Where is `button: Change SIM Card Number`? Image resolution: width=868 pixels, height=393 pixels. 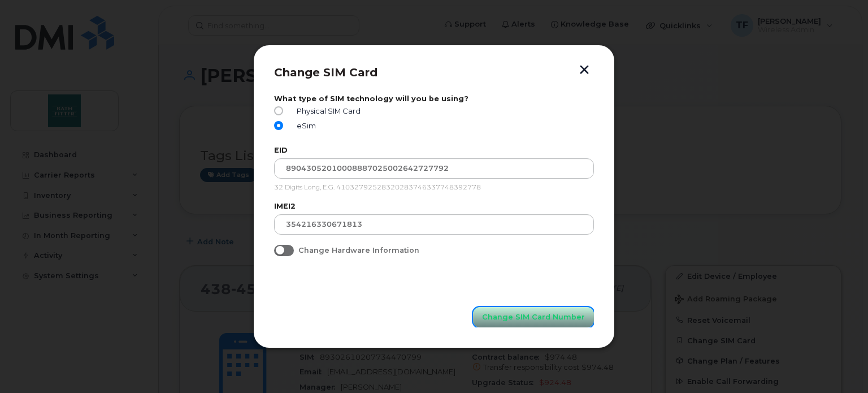
button: Change SIM Card Number is located at coordinates (533, 317).